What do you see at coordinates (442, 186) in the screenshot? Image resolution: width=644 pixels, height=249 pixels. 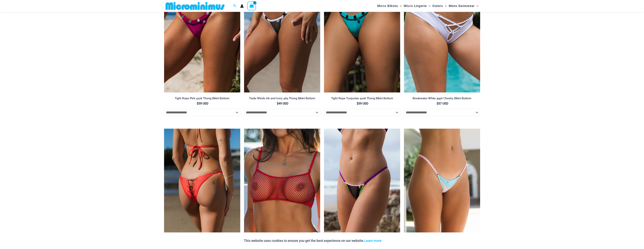 I see `img: That Summer Dawn 4303 Micro 01` at bounding box center [442, 186].